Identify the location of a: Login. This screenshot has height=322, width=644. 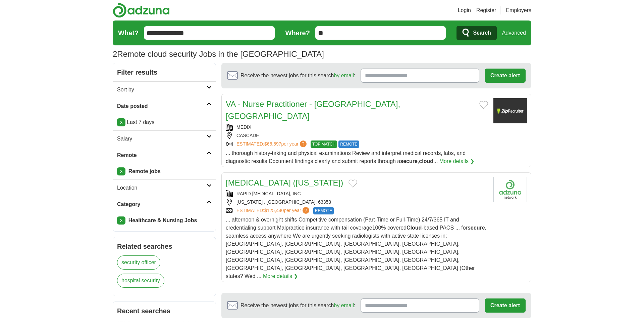
(464, 11).